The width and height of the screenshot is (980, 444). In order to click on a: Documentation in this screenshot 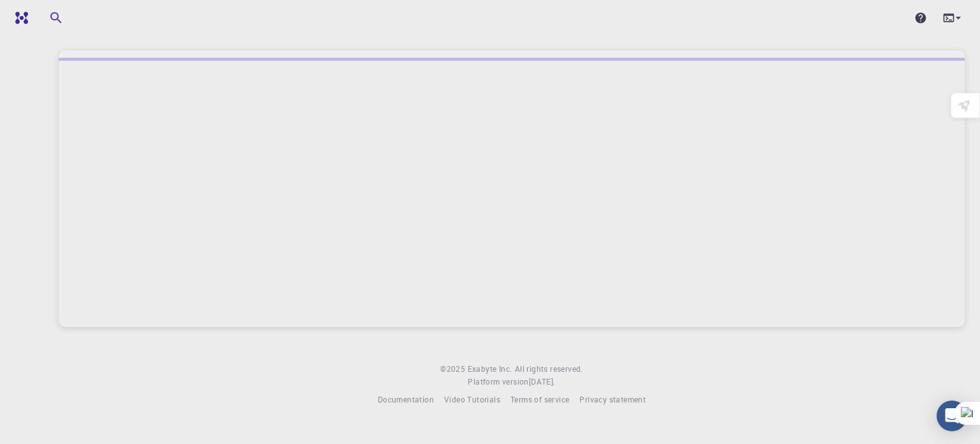, I will do `click(406, 400)`.